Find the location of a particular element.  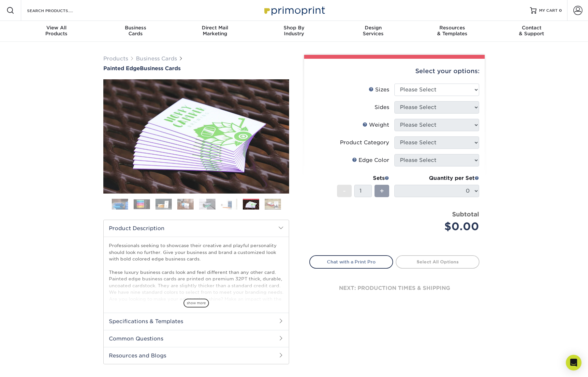

span: Shop By is located at coordinates (294, 28).